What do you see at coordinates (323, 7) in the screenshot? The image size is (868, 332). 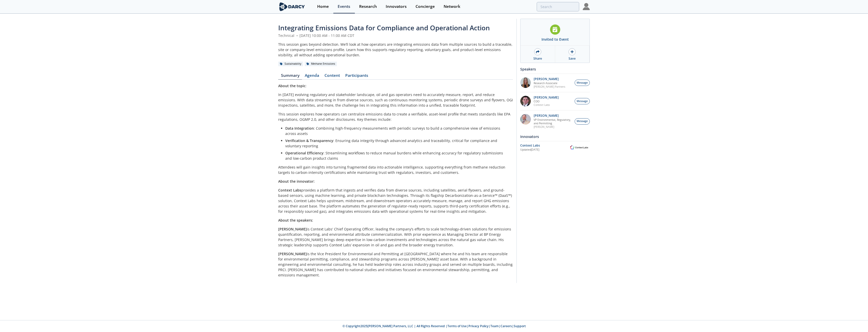 I see `div: Home` at bounding box center [323, 7].